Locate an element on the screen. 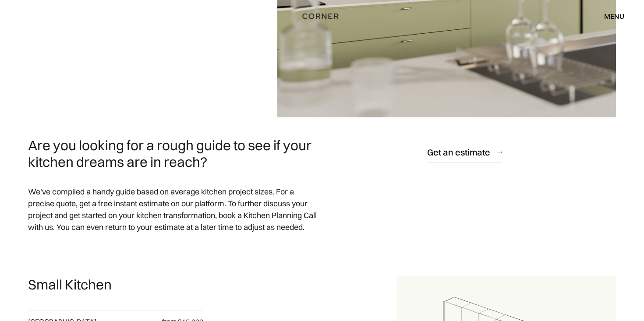  a: Get an estimate is located at coordinates (464, 152).